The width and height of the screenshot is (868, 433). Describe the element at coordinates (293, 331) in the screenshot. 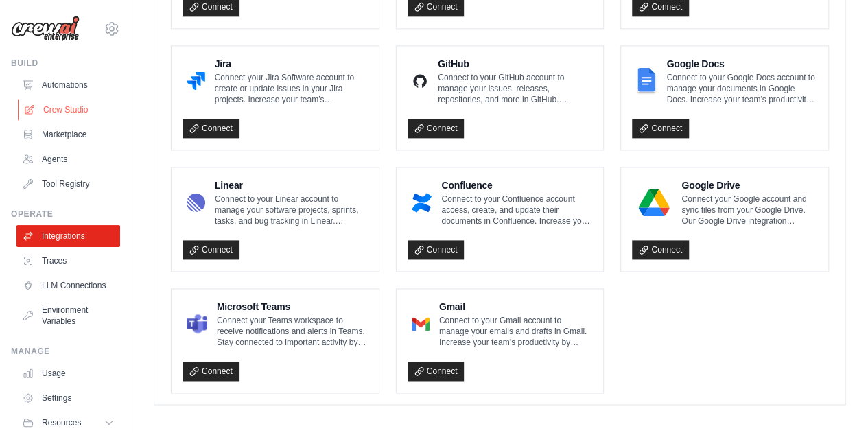

I see `p: Connect your Teams workspace to receive notifications and alerts in Teams. Stay connected to impo...` at that location.